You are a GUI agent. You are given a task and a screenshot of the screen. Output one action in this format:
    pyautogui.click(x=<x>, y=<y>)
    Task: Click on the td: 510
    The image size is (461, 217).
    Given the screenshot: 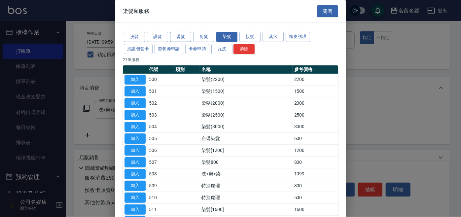 What is the action you would take?
    pyautogui.click(x=160, y=198)
    